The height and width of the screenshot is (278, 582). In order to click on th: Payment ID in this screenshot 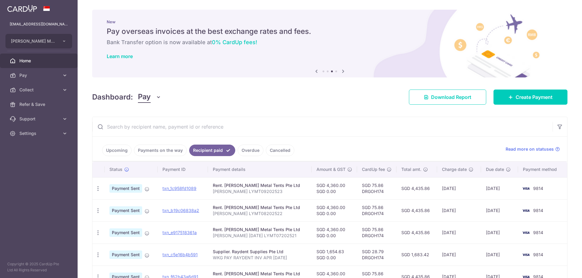, I will do `click(183, 170)`.